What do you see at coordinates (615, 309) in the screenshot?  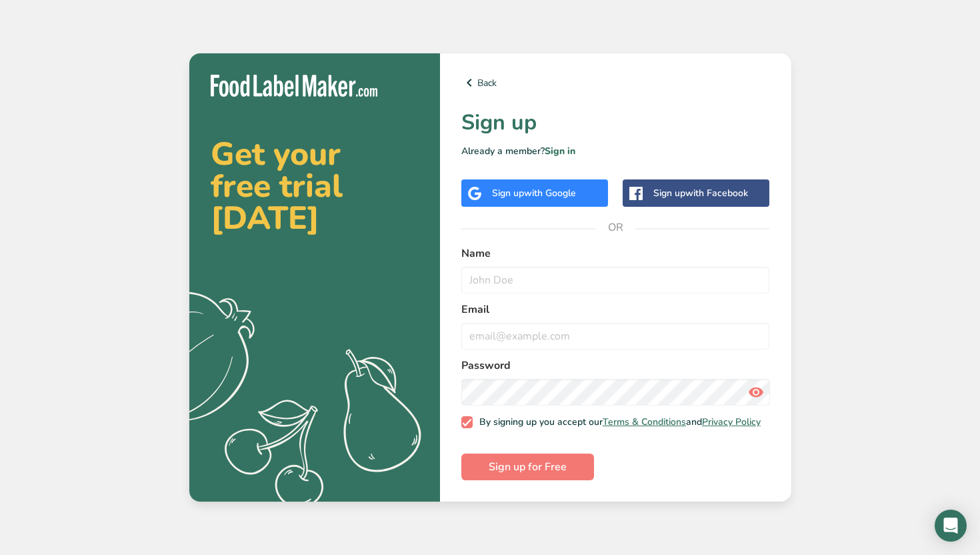 I see `label: Email` at bounding box center [615, 309].